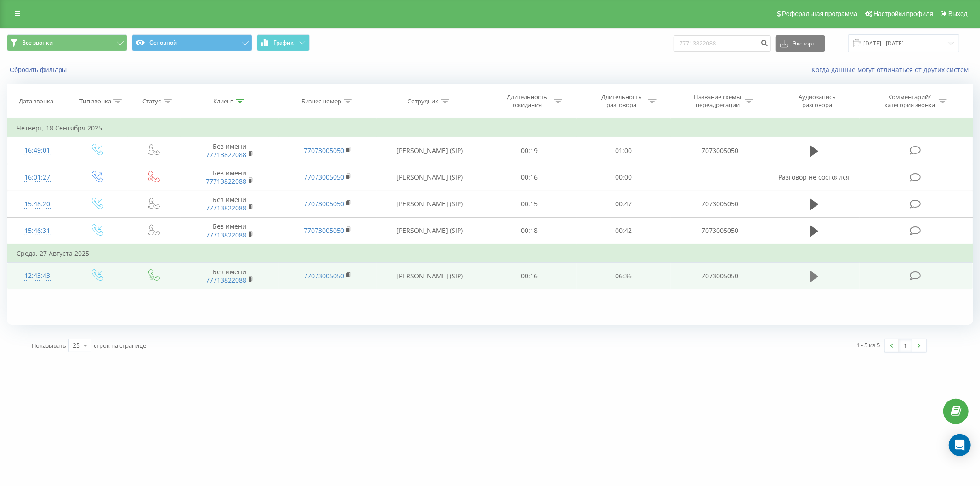  What do you see at coordinates (67, 42) in the screenshot?
I see `button: Все звонки` at bounding box center [67, 42].